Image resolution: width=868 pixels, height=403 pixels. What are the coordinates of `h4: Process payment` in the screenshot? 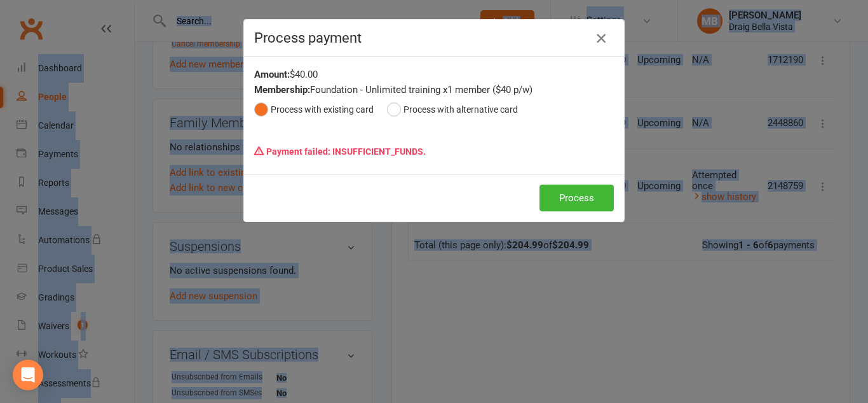 It's located at (434, 37).